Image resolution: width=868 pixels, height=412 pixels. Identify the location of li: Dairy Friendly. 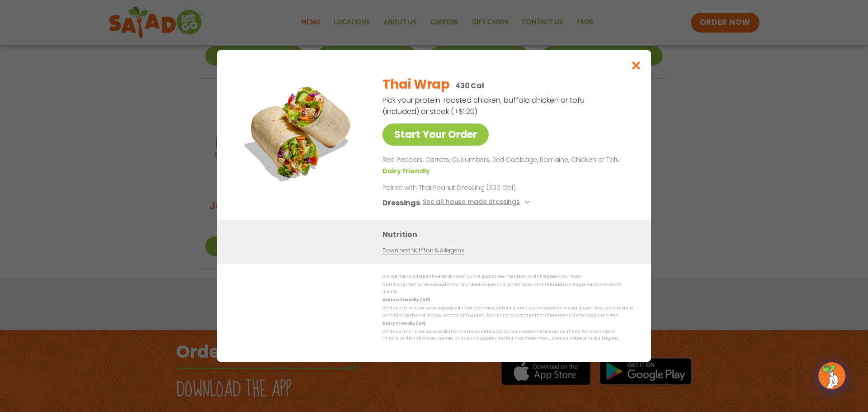
(407, 171).